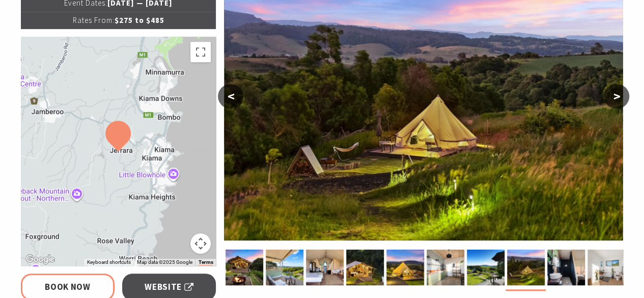 This screenshot has width=644, height=298. I want to click on img: Green Grocer Bell Tent, so click(526, 267).